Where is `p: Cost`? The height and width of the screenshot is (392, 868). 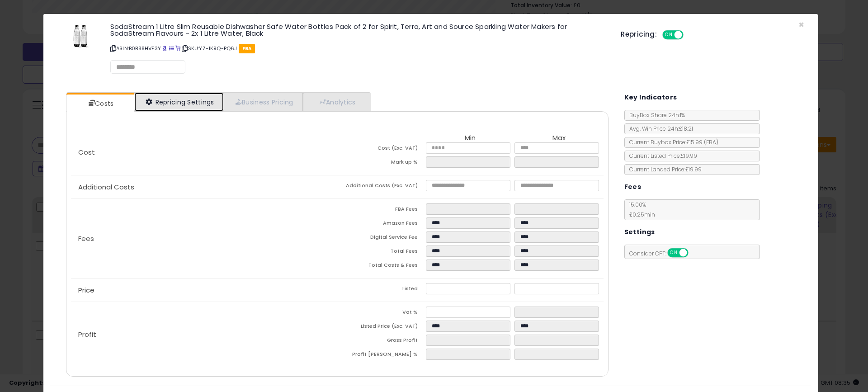
p: Cost is located at coordinates (204, 152).